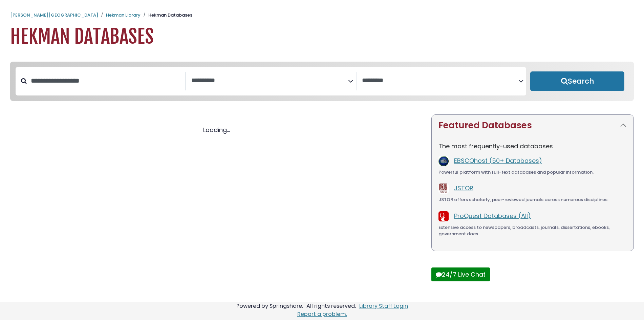 This screenshot has height=323, width=644. I want to click on div: Extensive access to newspapers, broadcasts, journals, dissertations, ebooks, government docs., so click(533, 231).